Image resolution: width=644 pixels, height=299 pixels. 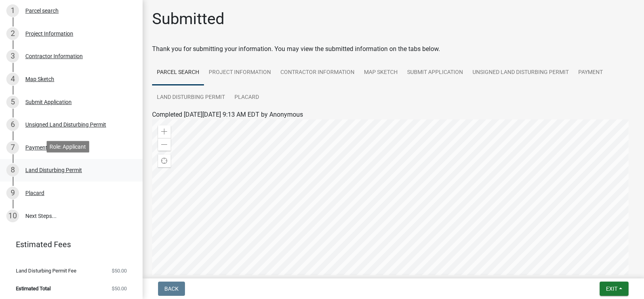 I want to click on div: Parcel search, so click(x=42, y=10).